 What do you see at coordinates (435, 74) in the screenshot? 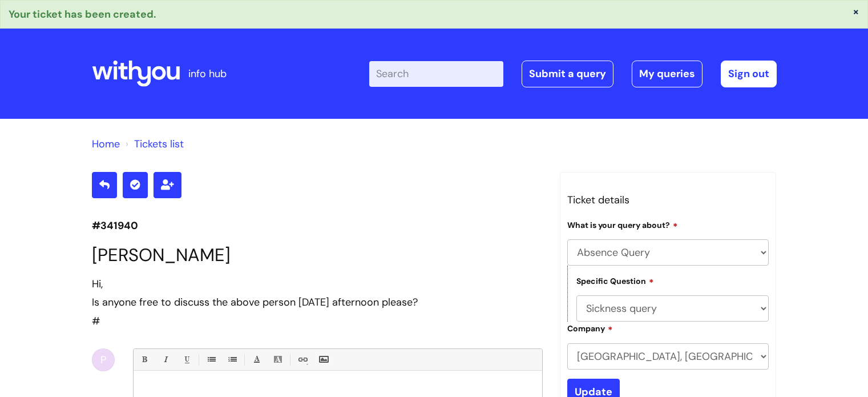
I see `input: Search` at bounding box center [435, 74].